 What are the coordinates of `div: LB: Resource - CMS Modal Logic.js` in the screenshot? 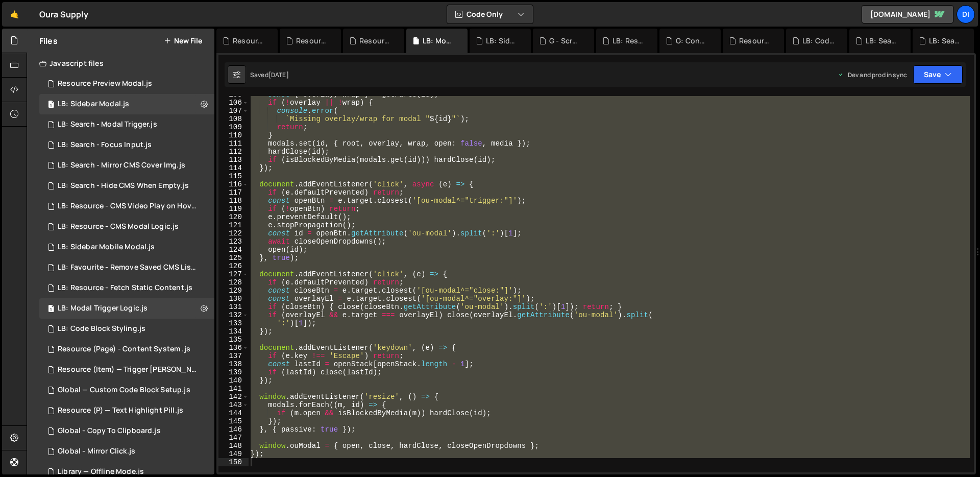 It's located at (118, 227).